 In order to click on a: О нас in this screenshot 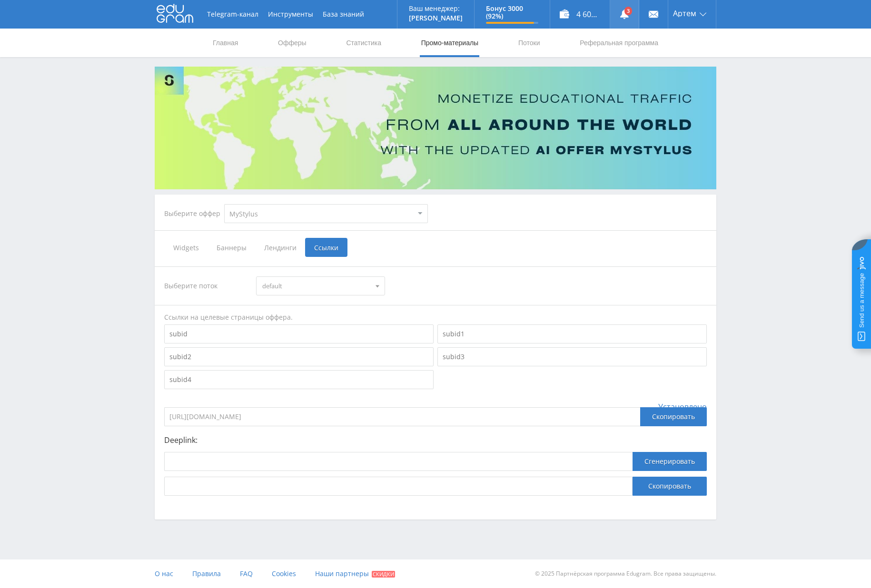, I will do `click(163, 574)`.